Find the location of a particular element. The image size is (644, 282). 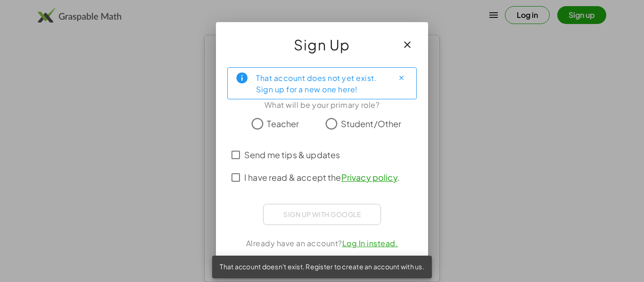

span: I have read & accept the . is located at coordinates (322, 177).